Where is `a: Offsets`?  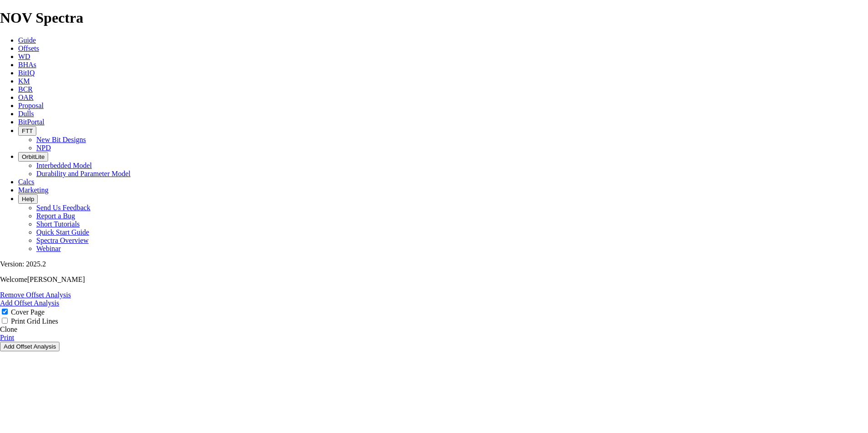
a: Offsets is located at coordinates (29, 48).